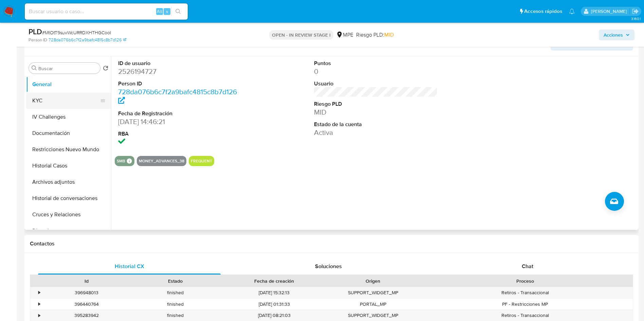  What do you see at coordinates (301, 35) in the screenshot?
I see `p: OPEN - IN REVIEW STAGE I` at bounding box center [301, 35].